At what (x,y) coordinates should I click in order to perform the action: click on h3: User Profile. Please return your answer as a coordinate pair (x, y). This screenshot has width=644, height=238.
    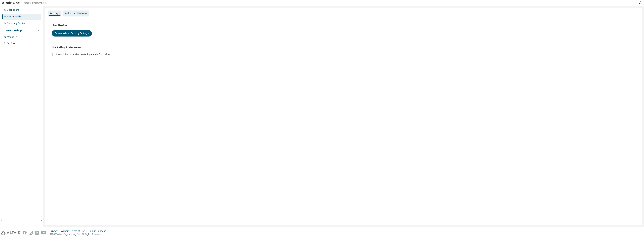
    Looking at the image, I should click on (343, 25).